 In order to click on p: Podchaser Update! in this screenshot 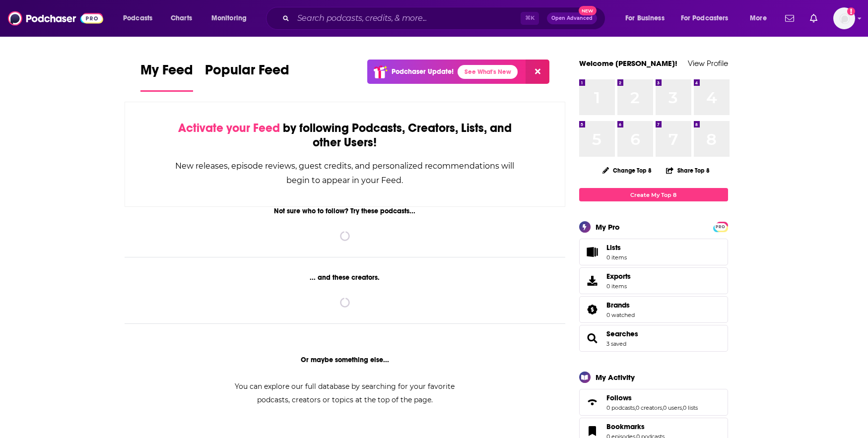, I will do `click(422, 71)`.